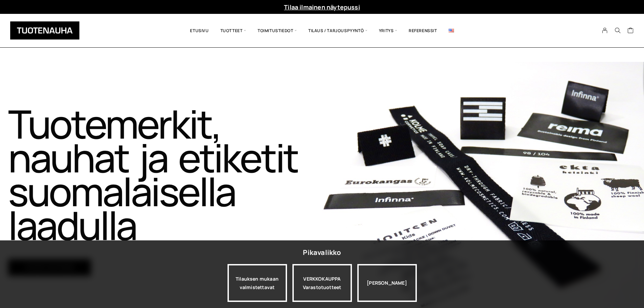 This screenshot has width=644, height=308. Describe the element at coordinates (423, 31) in the screenshot. I see `a: Referenssit` at that location.